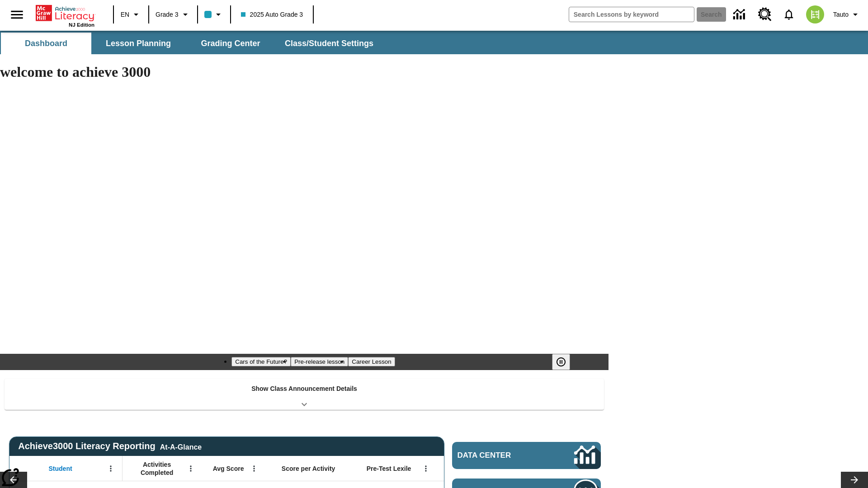 The width and height of the screenshot is (868, 488). Describe the element at coordinates (82, 25) in the screenshot. I see `span: NJ Edition` at that location.